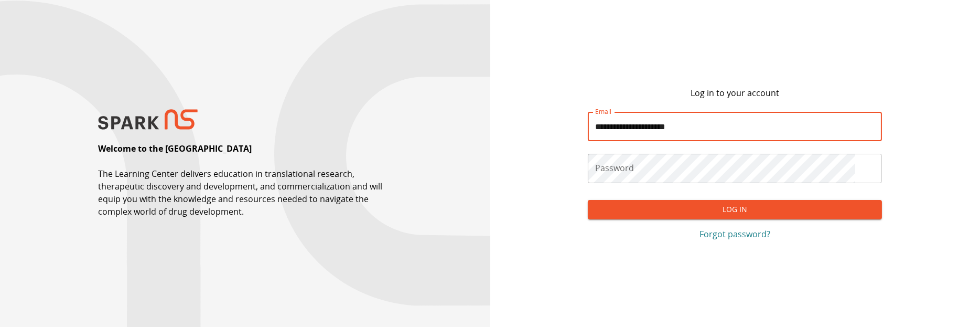 This screenshot has width=980, height=327. I want to click on label: Email, so click(603, 111).